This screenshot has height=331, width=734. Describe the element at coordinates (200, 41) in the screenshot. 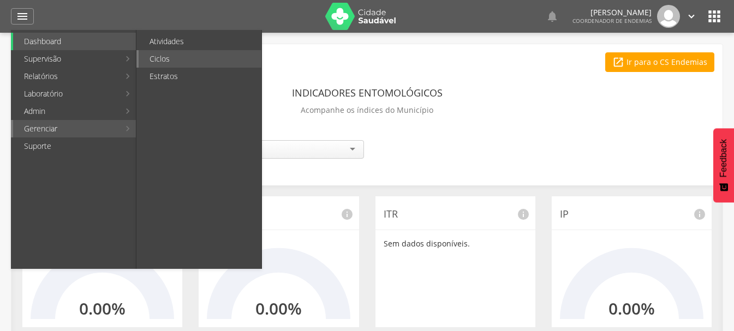

I see `a: Atividades` at that location.